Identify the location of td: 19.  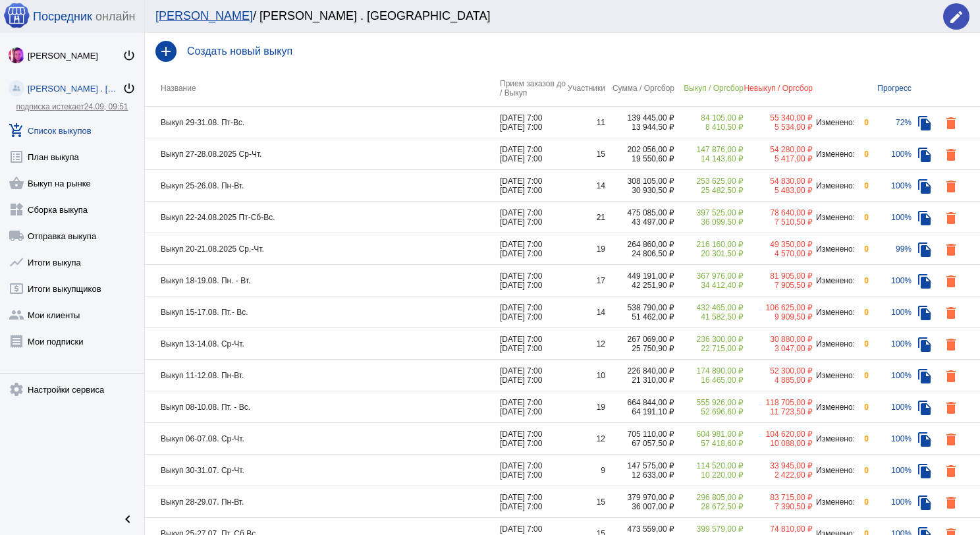
(586, 249).